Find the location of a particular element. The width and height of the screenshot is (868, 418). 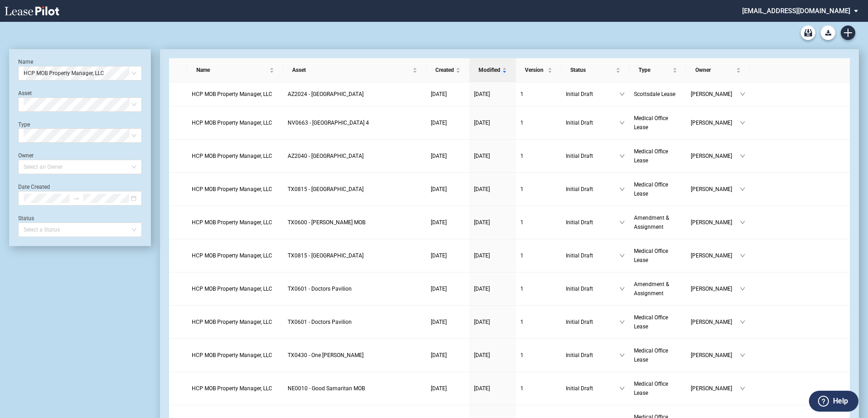

button: Help is located at coordinates (833, 401).